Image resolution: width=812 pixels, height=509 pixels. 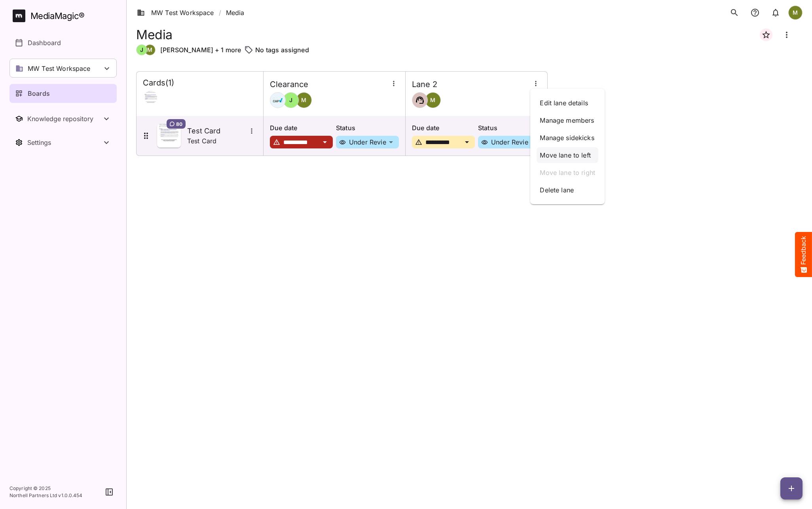 I want to click on p: Manage sidekicks, so click(x=567, y=138).